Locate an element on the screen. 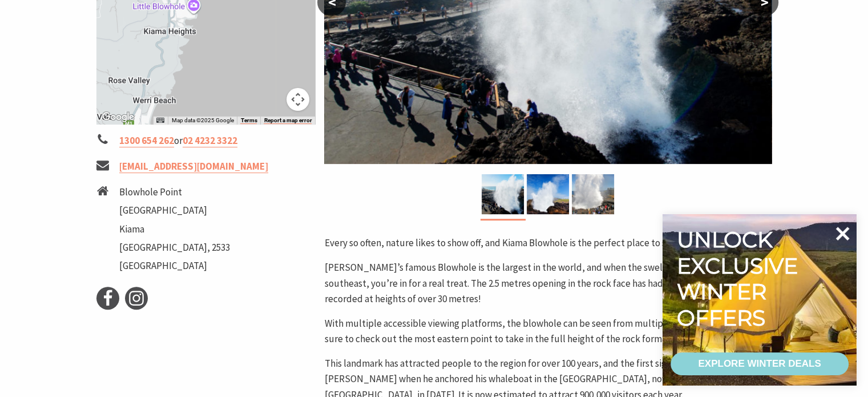 The height and width of the screenshot is (397, 868). li: Kiama is located at coordinates (175, 229).